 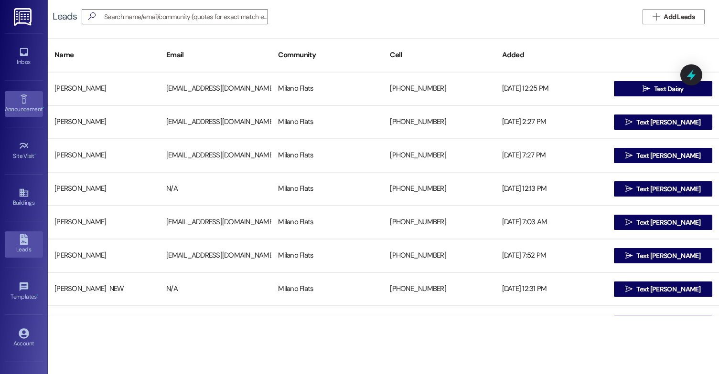 I want to click on div: Cell, so click(x=439, y=55).